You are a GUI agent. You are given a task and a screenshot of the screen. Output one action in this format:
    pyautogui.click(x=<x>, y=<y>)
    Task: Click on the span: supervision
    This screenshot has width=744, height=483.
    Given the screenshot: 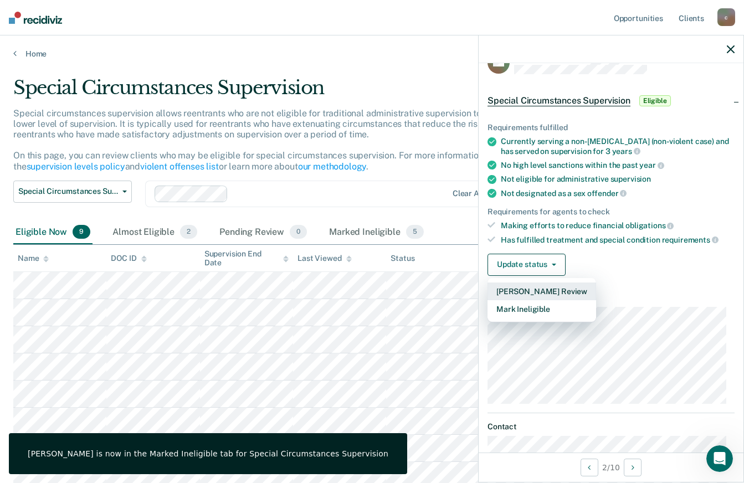 What is the action you would take?
    pyautogui.click(x=630, y=179)
    